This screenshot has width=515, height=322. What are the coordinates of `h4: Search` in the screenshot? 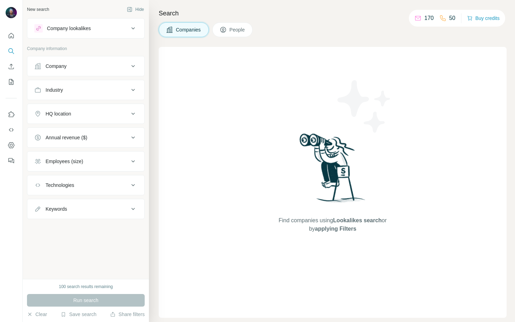 It's located at (332, 13).